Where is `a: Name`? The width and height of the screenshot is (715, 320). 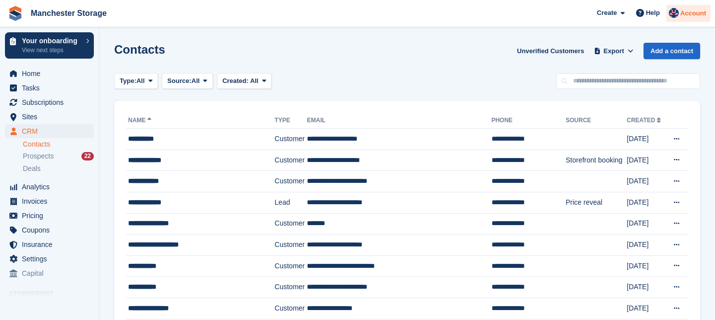 a: Name is located at coordinates (141, 120).